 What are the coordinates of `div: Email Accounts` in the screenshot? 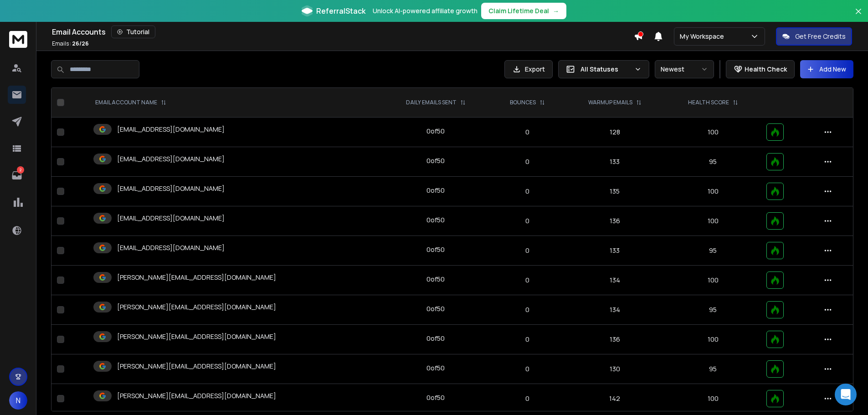 It's located at (343, 32).